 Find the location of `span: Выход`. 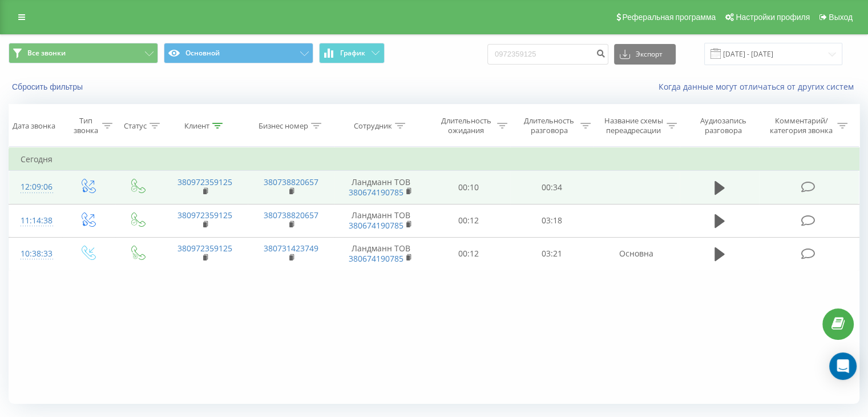

span: Выход is located at coordinates (841, 17).